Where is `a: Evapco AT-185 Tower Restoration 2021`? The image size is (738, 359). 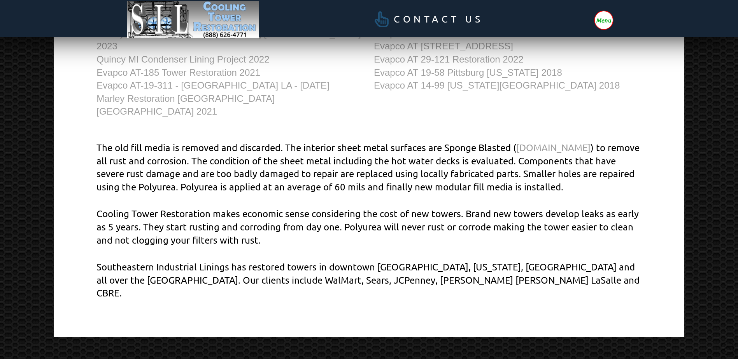
a: Evapco AT-185 Tower Restoration 2021 is located at coordinates (178, 72).